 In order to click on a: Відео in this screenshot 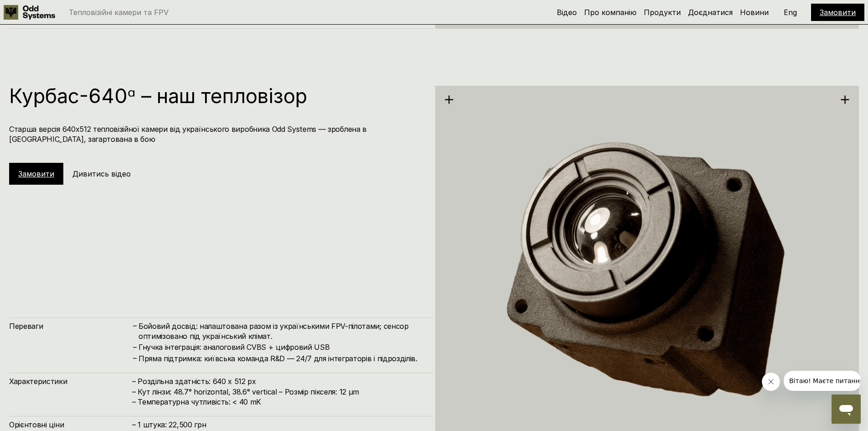, I will do `click(567, 12)`.